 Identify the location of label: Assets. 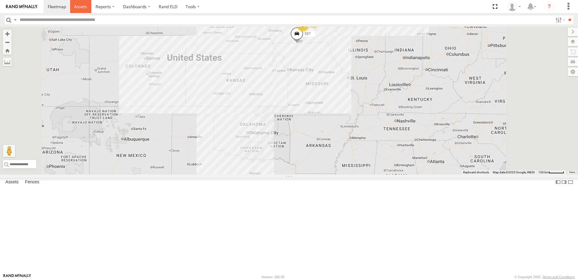
(12, 182).